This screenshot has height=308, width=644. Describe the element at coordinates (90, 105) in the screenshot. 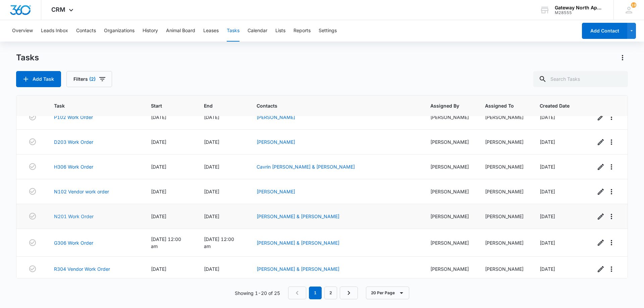

I see `span: Task` at that location.